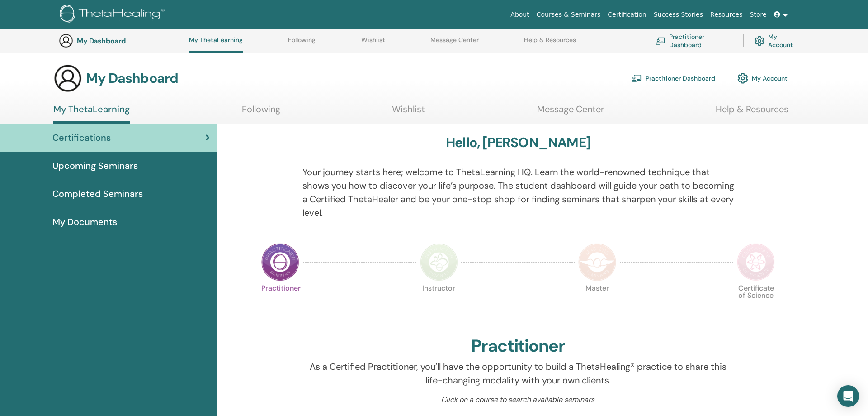  I want to click on p: Practitioner, so click(280, 304).